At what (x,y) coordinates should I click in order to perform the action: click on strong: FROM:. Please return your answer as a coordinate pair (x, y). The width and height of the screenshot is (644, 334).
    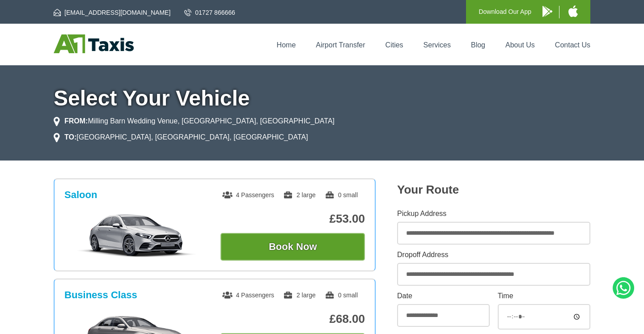
    Looking at the image, I should click on (76, 121).